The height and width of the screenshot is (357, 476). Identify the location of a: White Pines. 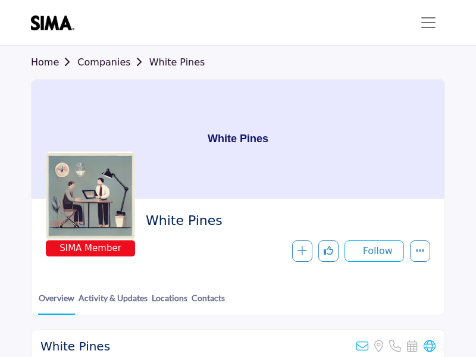
(177, 62).